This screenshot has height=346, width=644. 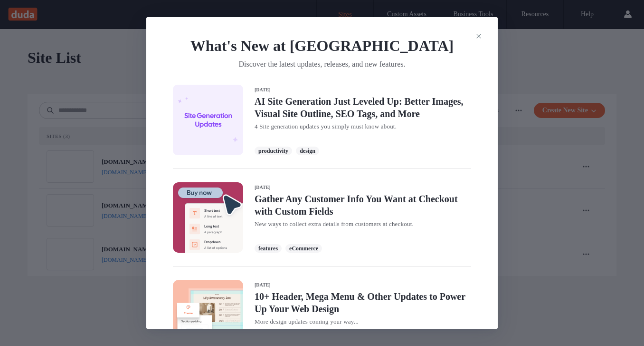 What do you see at coordinates (363, 205) in the screenshot?
I see `span: Gather Any Customer Info You Want at Checkout with Custom Fields` at bounding box center [363, 205].